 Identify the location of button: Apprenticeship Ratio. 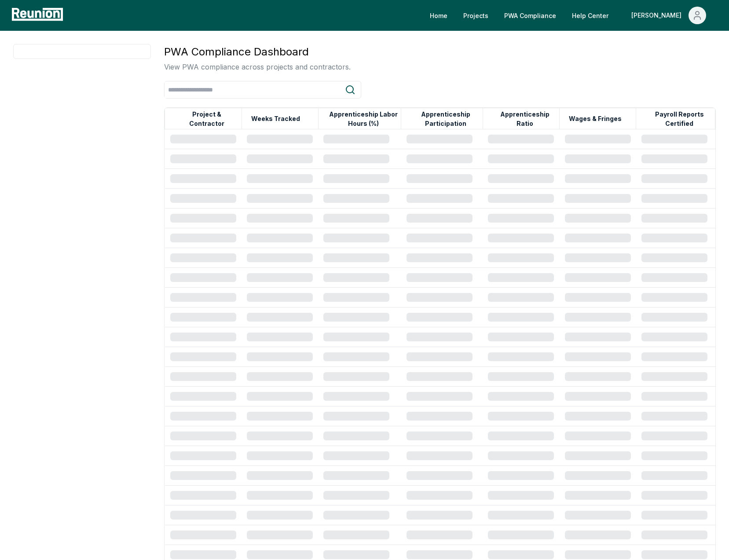
(525, 119).